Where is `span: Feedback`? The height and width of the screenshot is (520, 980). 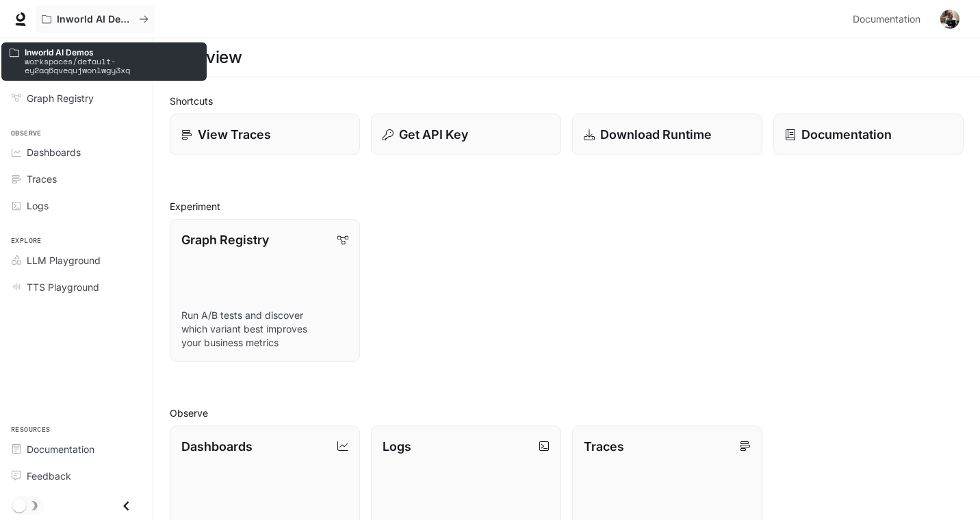 span: Feedback is located at coordinates (49, 476).